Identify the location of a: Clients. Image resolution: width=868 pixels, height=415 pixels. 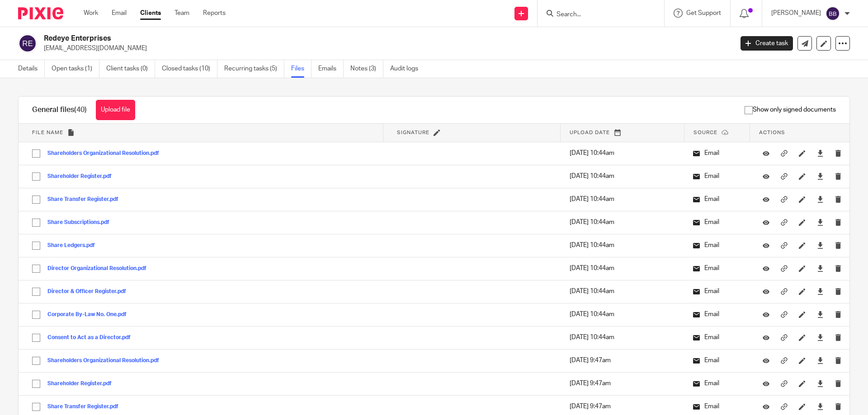
(150, 13).